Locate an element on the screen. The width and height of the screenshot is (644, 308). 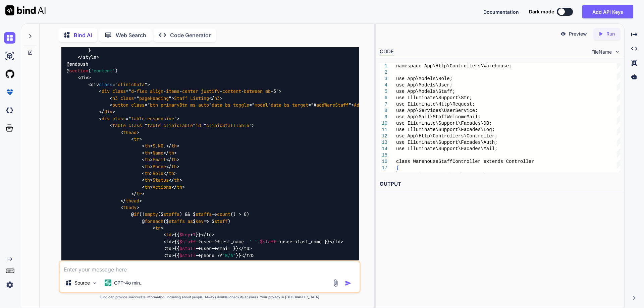
span: FileName is located at coordinates (601, 52).